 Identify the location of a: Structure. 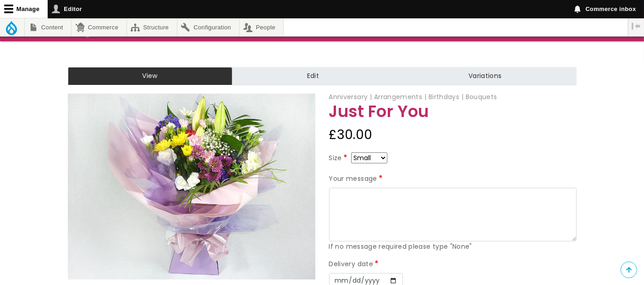
(152, 27).